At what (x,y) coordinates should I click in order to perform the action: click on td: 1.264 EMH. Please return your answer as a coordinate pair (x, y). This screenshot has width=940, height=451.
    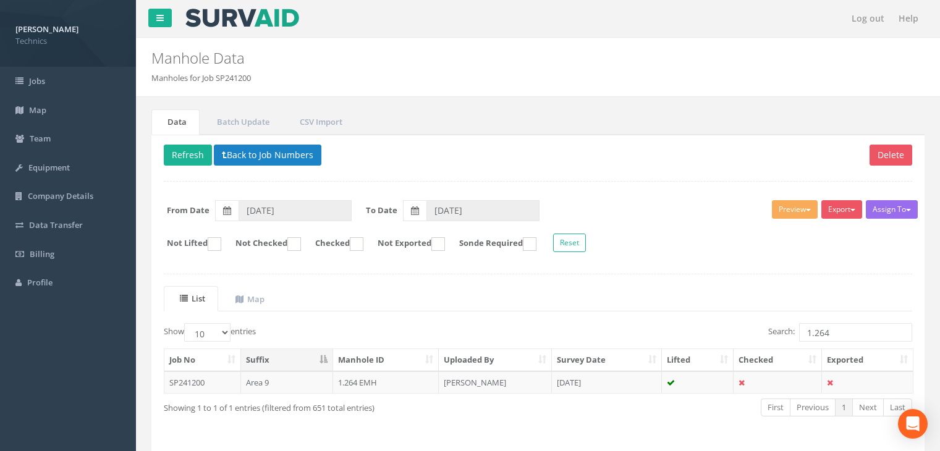
    Looking at the image, I should click on (386, 383).